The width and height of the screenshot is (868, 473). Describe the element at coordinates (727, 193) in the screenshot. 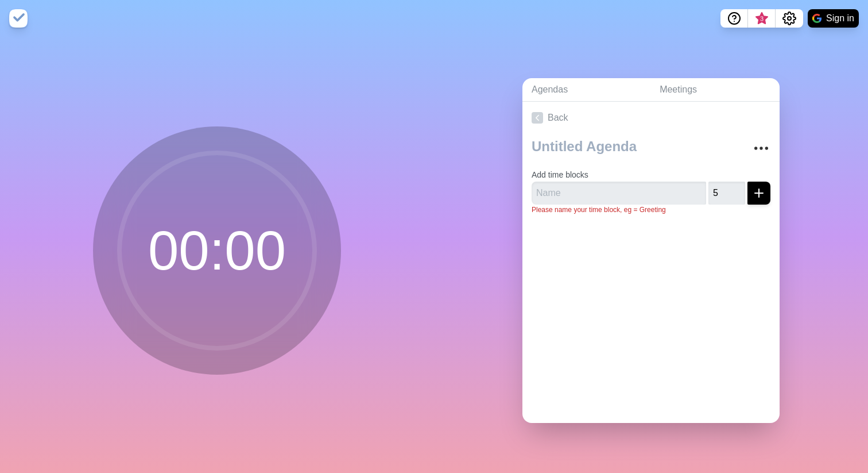

I see `input: Mins` at that location.